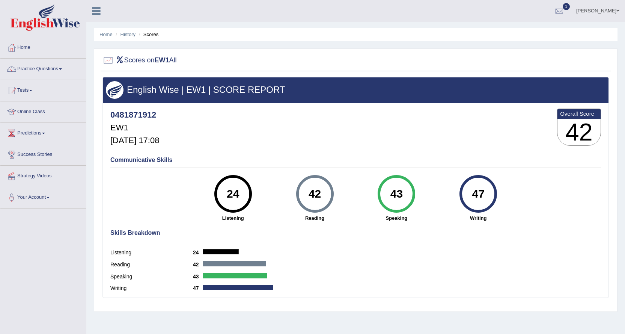  Describe the element at coordinates (233, 218) in the screenshot. I see `strong: Listening` at that location.